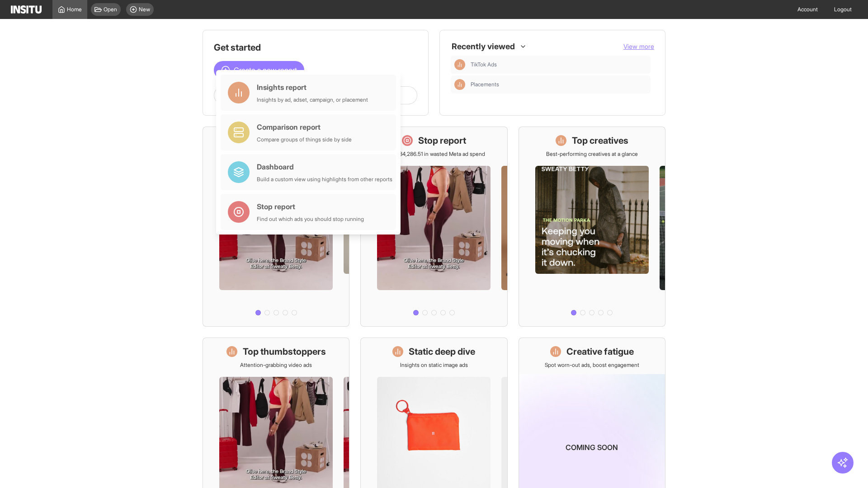 Image resolution: width=868 pixels, height=488 pixels. What do you see at coordinates (312, 87) in the screenshot?
I see `div: Insights report` at bounding box center [312, 87].